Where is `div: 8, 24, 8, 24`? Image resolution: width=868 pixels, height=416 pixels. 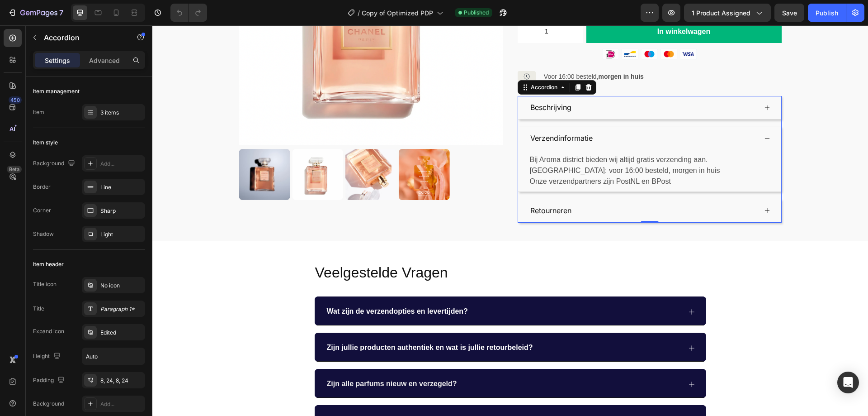 div: 8, 24, 8, 24 is located at coordinates (122, 380).